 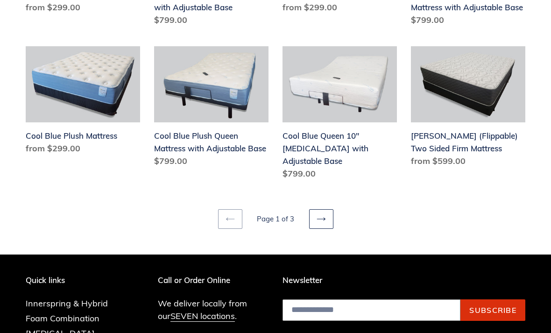 What do you see at coordinates (213, 310) in the screenshot?
I see `p: We deliver locally from our .` at bounding box center [213, 310].